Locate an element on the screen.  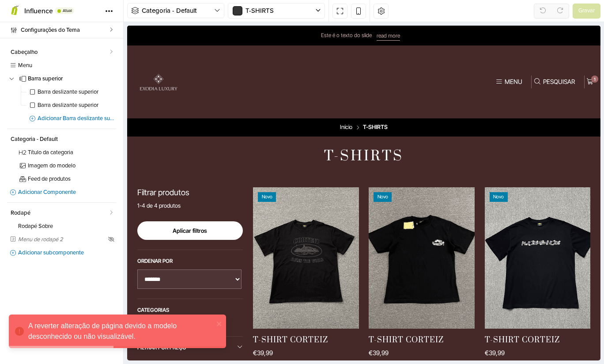
label: Ordenar por is located at coordinates (63, 235).